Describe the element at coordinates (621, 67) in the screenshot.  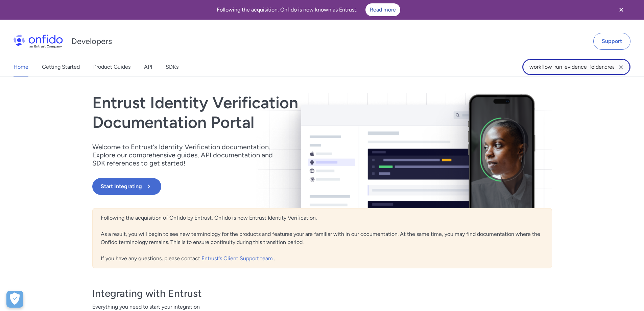
I see `svg: Clear search field button` at that location.